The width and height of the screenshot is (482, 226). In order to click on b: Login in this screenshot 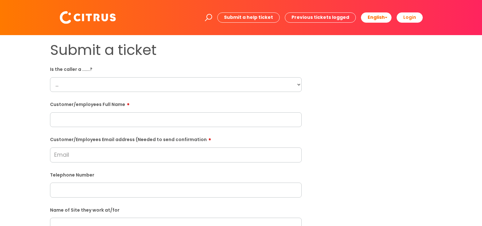, I will do `click(410, 17)`.